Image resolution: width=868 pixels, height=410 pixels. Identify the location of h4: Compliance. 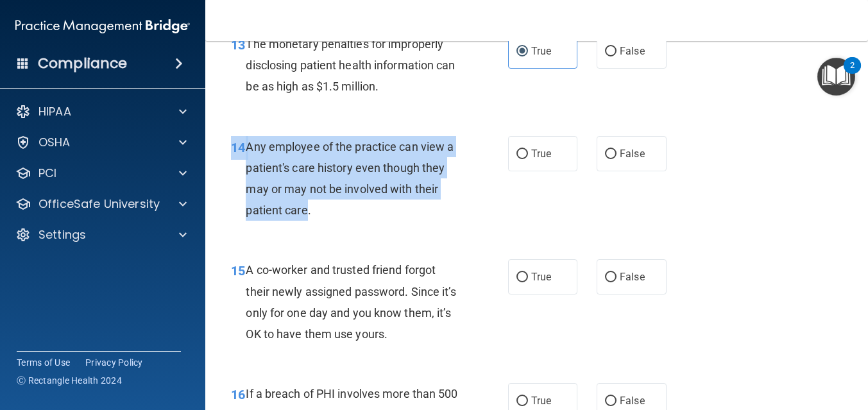
(82, 64).